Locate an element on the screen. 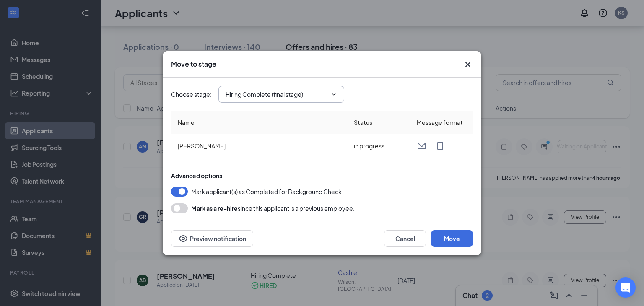 Image resolution: width=644 pixels, height=306 pixels. button: Move is located at coordinates (452, 239).